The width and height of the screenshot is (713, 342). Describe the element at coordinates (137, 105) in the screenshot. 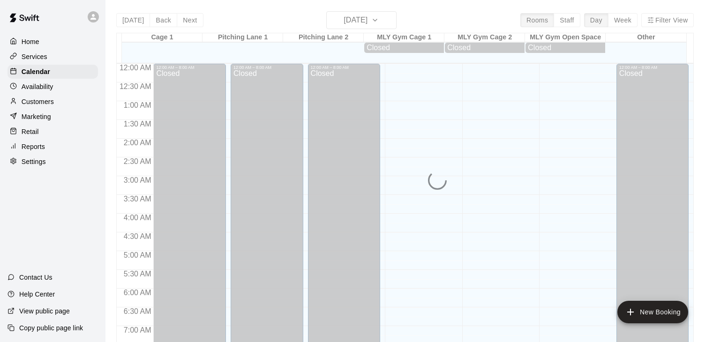

I see `span: 1:00 AM` at that location.